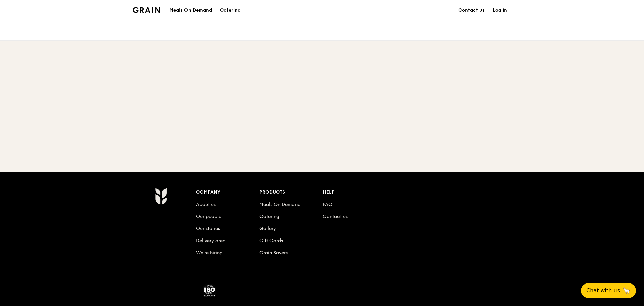 The image size is (644, 306). I want to click on button: Chat with us🦙, so click(608, 290).